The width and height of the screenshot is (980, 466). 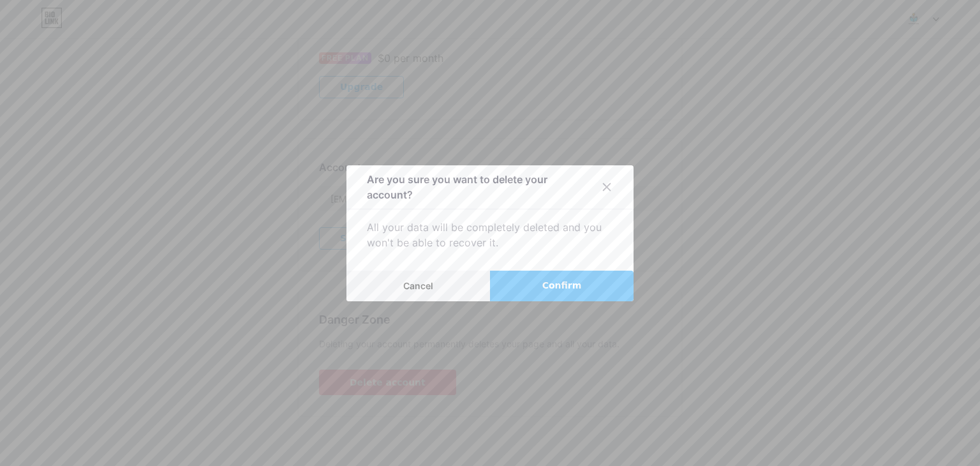 What do you see at coordinates (490, 235) in the screenshot?
I see `div: All your data will be completely deleted and you won't be able to recover it.` at bounding box center [490, 235].